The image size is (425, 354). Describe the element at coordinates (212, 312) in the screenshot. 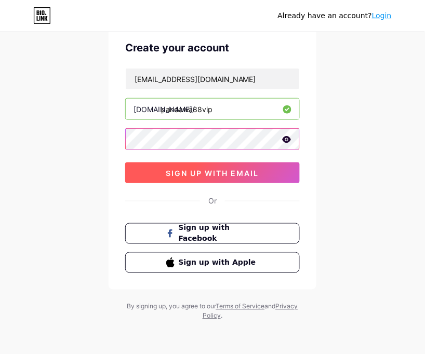

I see `div: By signing up, you agree to our and .` at that location.